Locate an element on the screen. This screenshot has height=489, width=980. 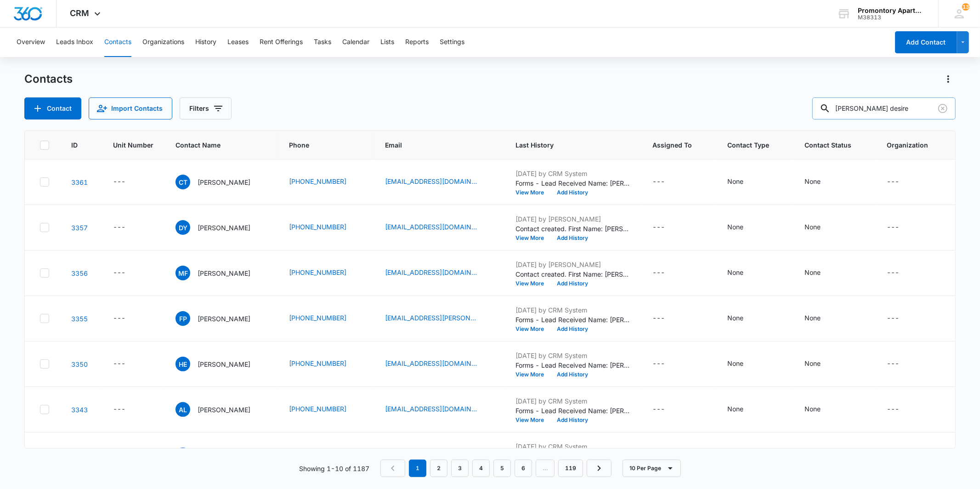
div: account id is located at coordinates (891, 17).